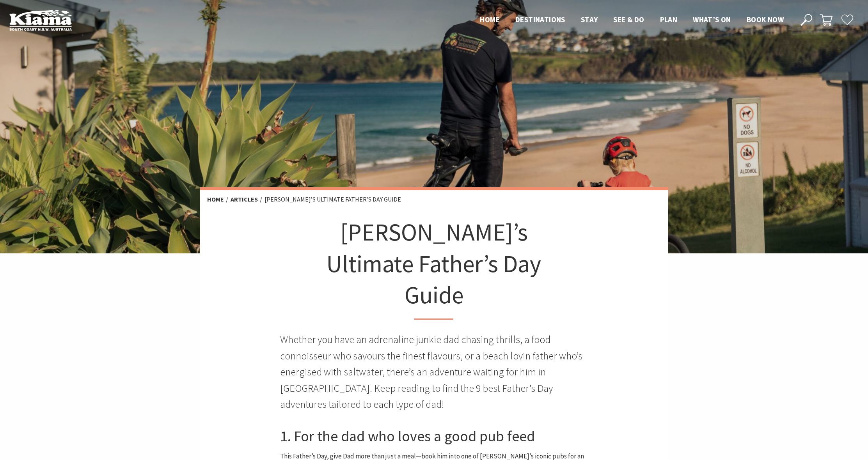 This screenshot has width=868, height=460. What do you see at coordinates (632, 20) in the screenshot?
I see `nav: Main Menu` at bounding box center [632, 20].